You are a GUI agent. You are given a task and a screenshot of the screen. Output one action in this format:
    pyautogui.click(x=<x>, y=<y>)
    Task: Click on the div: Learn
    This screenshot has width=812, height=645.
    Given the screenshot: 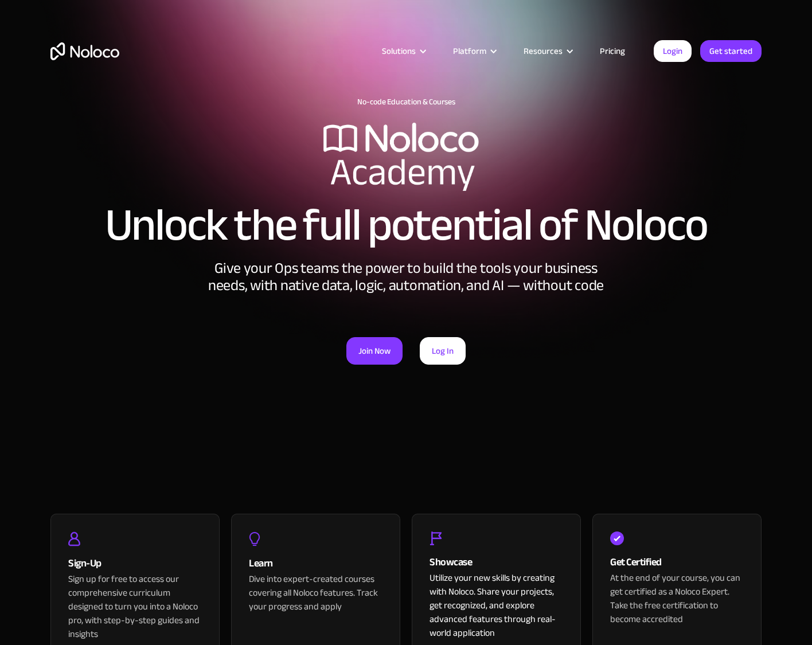 What is the action you would take?
    pyautogui.click(x=316, y=564)
    